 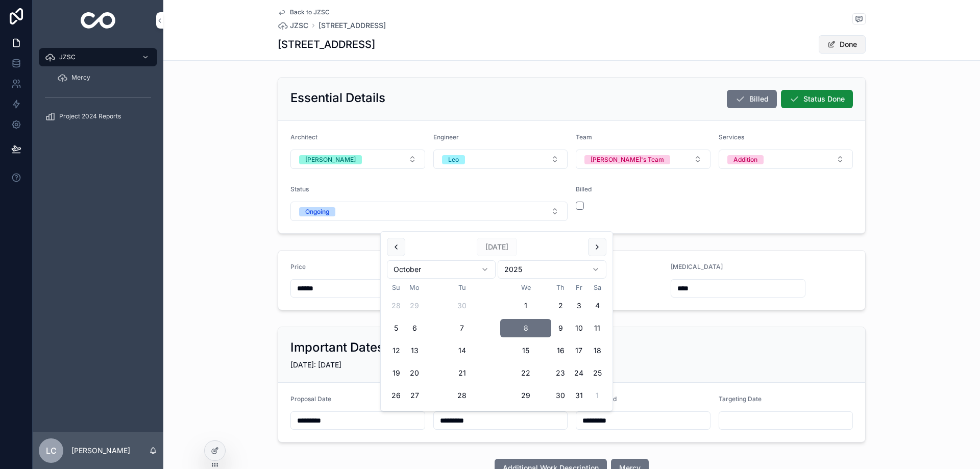 I want to click on table: October 2025, so click(x=497, y=344).